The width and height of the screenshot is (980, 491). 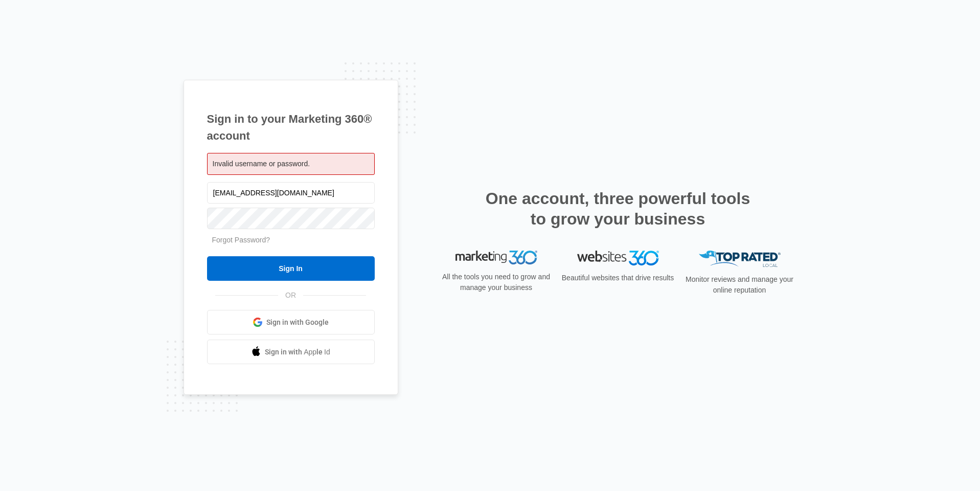 What do you see at coordinates (291, 322) in the screenshot?
I see `a: Sign in with Google` at bounding box center [291, 322].